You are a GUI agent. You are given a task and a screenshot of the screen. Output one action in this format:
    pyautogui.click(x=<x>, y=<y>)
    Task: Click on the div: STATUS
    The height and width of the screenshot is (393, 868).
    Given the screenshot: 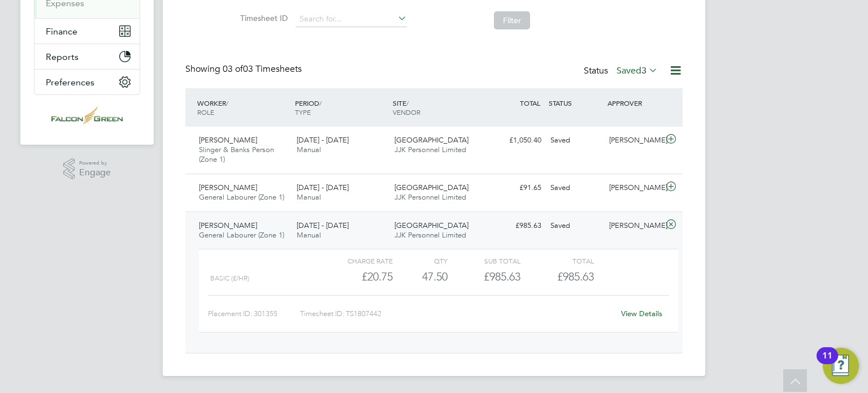 What is the action you would take?
    pyautogui.click(x=575, y=103)
    